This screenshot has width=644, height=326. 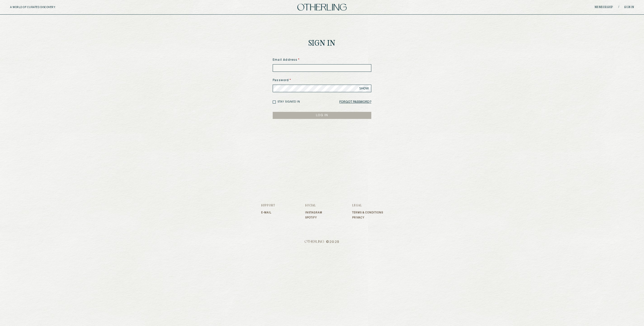 I want to click on h5: A WORLD OF CURATED DISCOVERY., so click(x=44, y=8).